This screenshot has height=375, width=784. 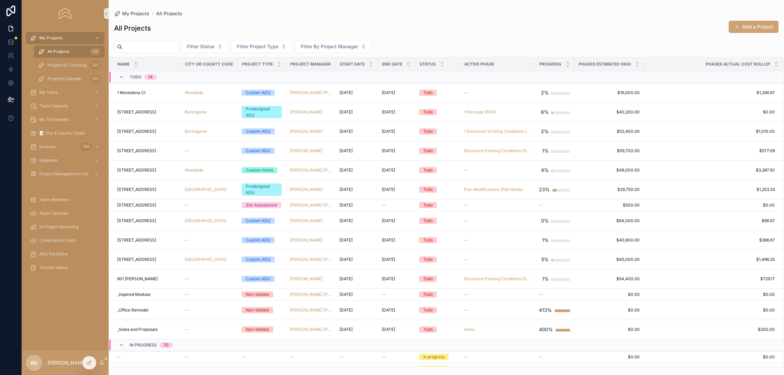 What do you see at coordinates (136, 14) in the screenshot?
I see `span: My Projects` at bounding box center [136, 14].